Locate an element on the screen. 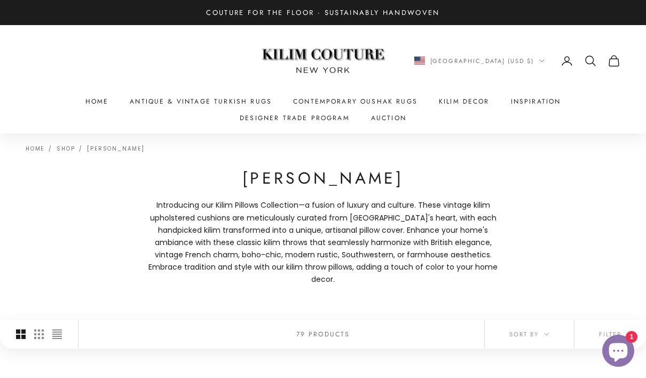 This screenshot has height=378, width=646. button: Sort by is located at coordinates (529, 334).